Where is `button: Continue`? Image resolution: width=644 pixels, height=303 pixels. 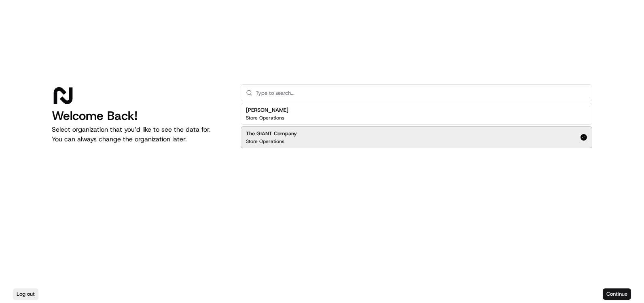 button: Continue is located at coordinates (617, 294).